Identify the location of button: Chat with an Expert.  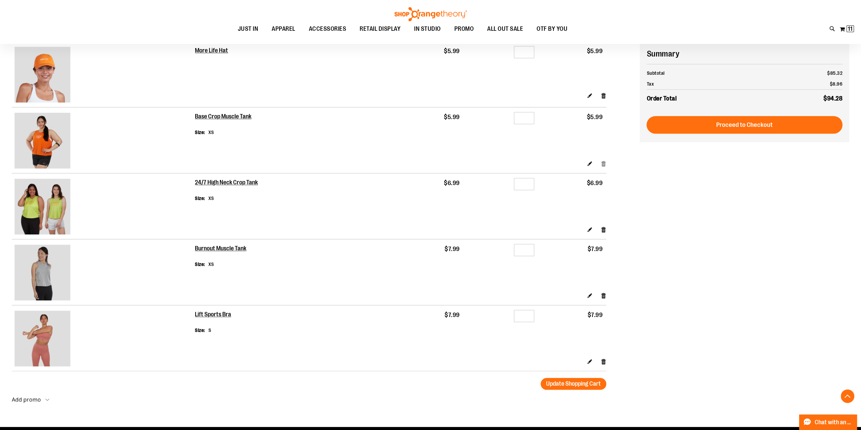
(828, 422).